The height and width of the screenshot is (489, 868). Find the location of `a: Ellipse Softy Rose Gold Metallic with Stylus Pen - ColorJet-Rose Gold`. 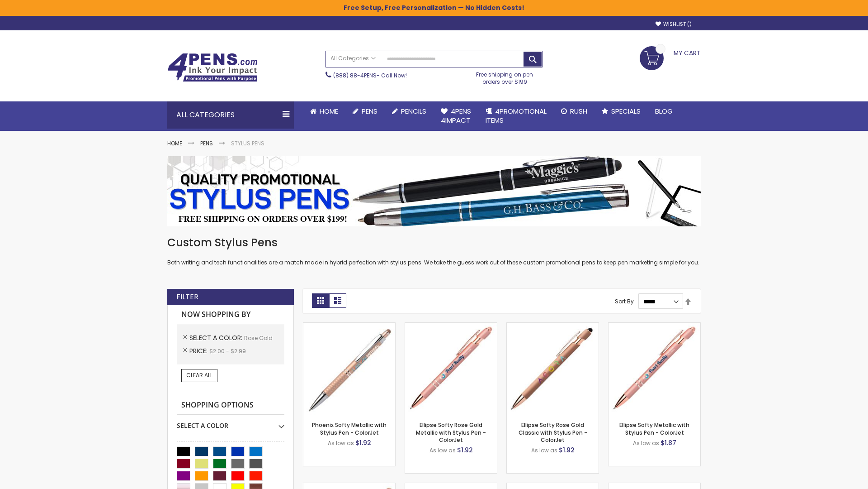

a: Ellipse Softy Rose Gold Metallic with Stylus Pen - ColorJet-Rose Gold is located at coordinates (450, 326).